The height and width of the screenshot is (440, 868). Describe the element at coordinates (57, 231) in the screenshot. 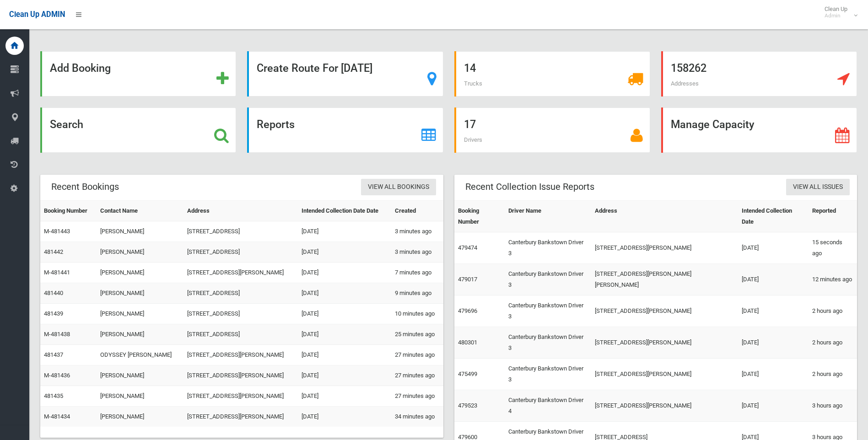

I see `a: M-481443` at that location.